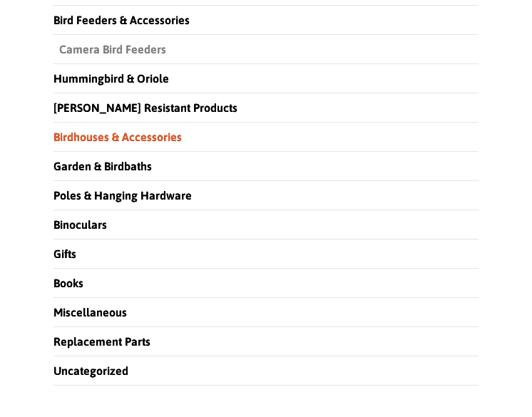  What do you see at coordinates (122, 20) in the screenshot?
I see `a: Bird Feeders & Accessories` at bounding box center [122, 20].